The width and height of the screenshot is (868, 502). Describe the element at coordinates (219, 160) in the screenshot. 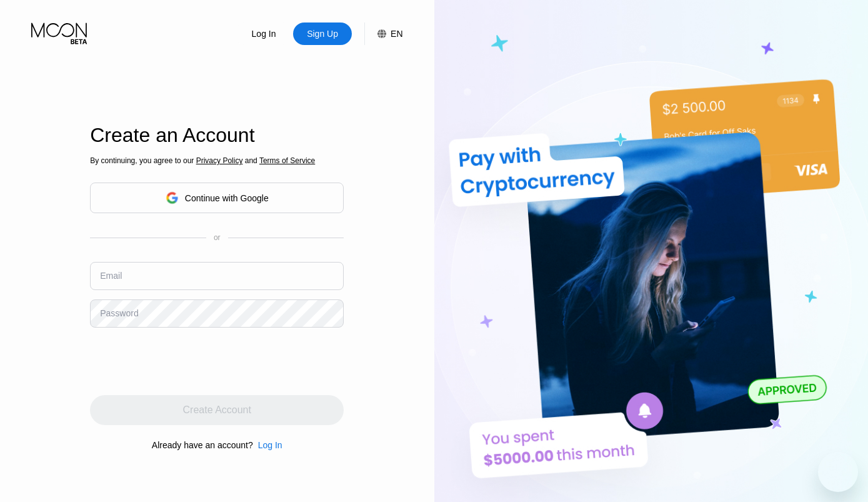

I see `span: Privacy Policy` at that location.